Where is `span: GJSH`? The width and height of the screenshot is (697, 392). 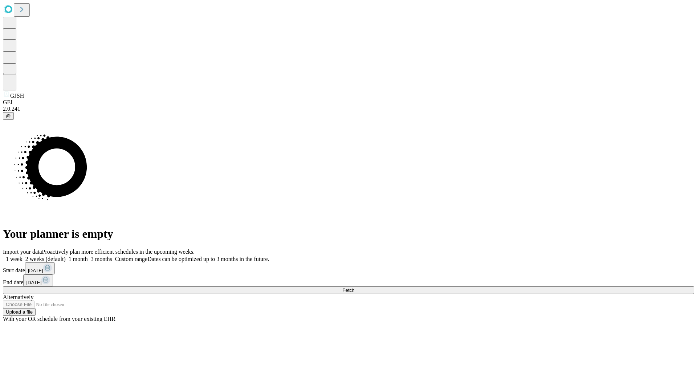
span: GJSH is located at coordinates (17, 95).